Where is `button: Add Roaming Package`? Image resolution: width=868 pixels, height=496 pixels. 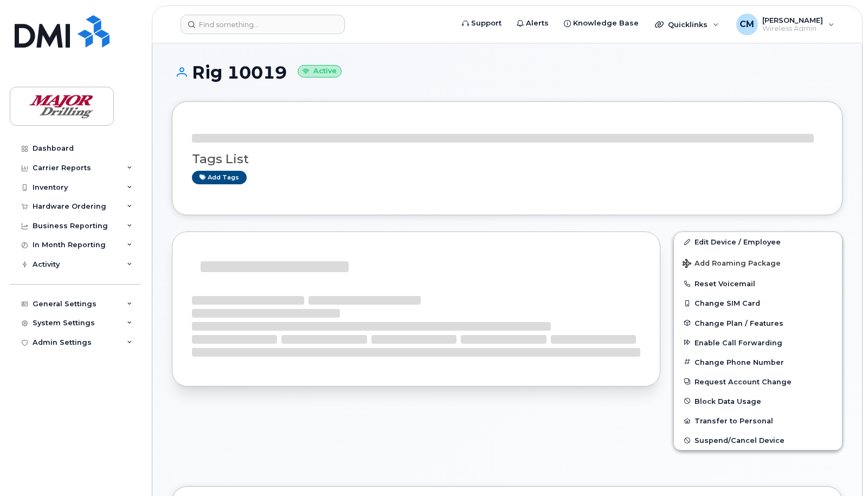 button: Add Roaming Package is located at coordinates (758, 262).